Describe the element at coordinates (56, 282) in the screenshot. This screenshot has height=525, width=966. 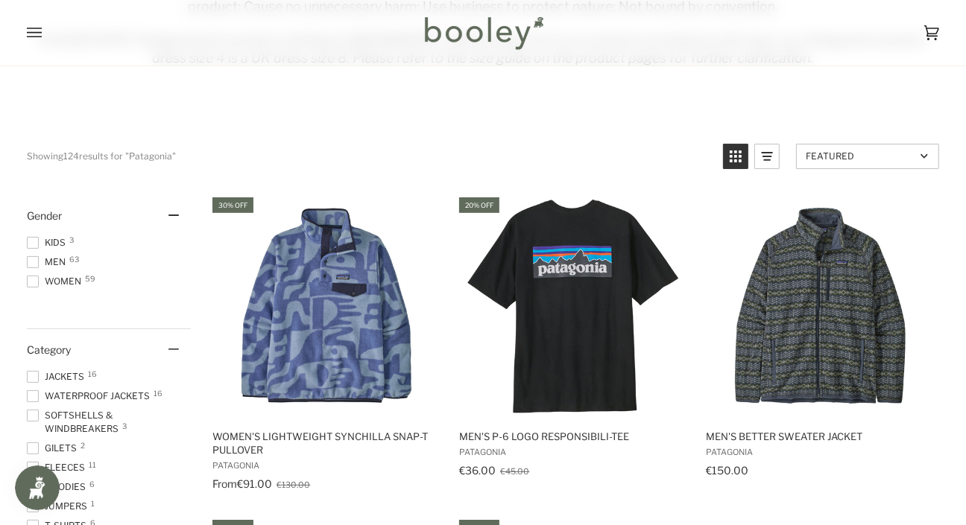
I see `span: Women` at that location.